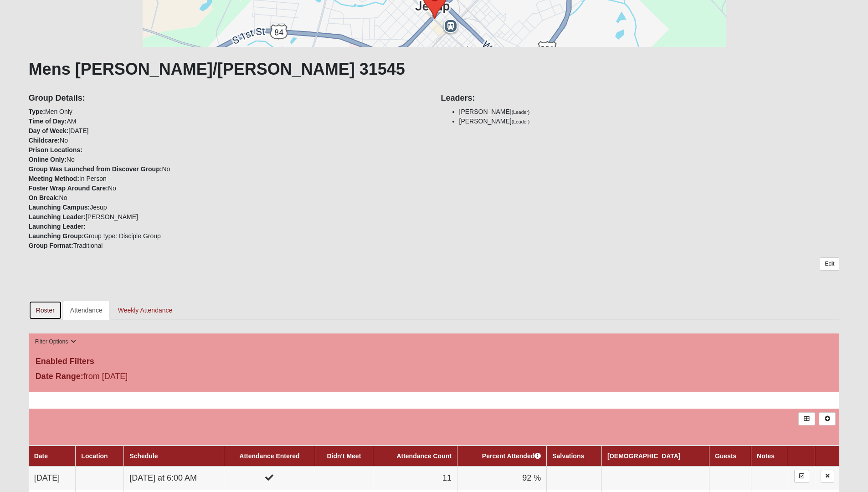 Image resolution: width=868 pixels, height=492 pixels. Describe the element at coordinates (146, 310) in the screenshot. I see `a: Weekly Attendance` at that location.